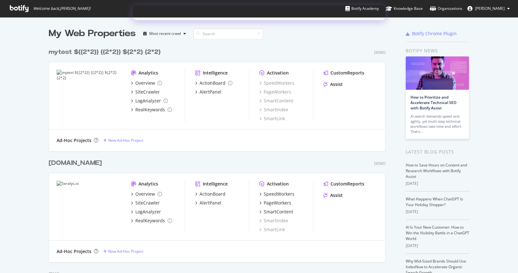 This screenshot has width=518, height=273. Describe the element at coordinates (165, 34) in the screenshot. I see `div: Most recent crawl` at that location.